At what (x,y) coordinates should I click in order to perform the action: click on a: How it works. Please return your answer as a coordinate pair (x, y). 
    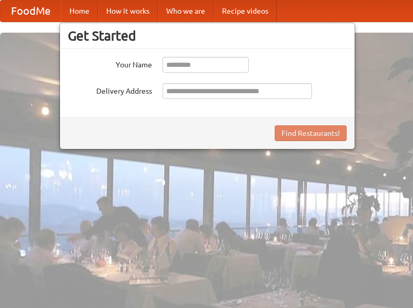
    Looking at the image, I should click on (128, 11).